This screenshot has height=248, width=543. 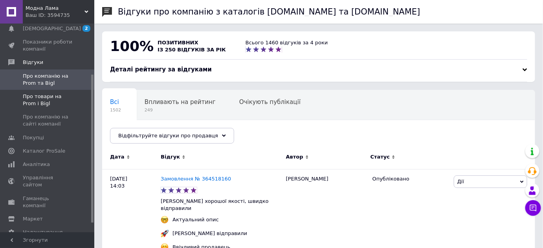 I want to click on span: 2, so click(x=86, y=28).